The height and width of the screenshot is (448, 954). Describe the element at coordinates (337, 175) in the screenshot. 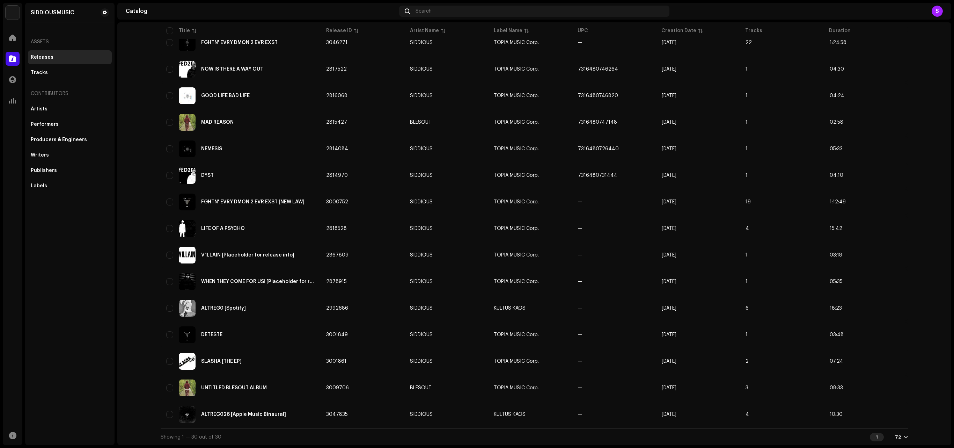

I see `span: 2814970` at that location.